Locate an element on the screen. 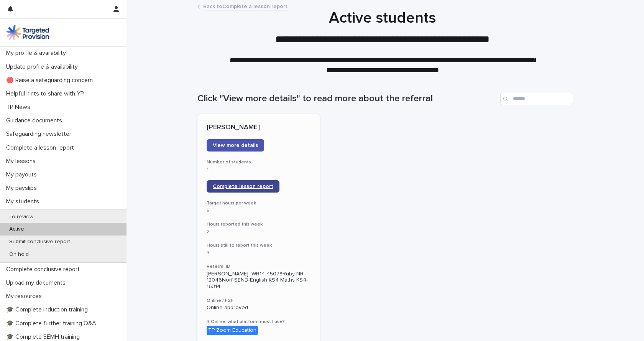 The height and width of the screenshot is (341, 644). h3: Hours reported this week is located at coordinates (258, 225).